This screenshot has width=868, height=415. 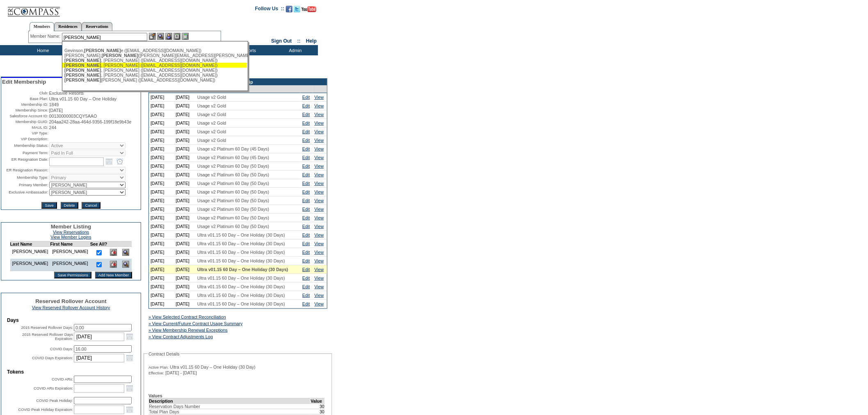 What do you see at coordinates (174, 407) in the screenshot?
I see `span: Reservation Days Number` at bounding box center [174, 407].